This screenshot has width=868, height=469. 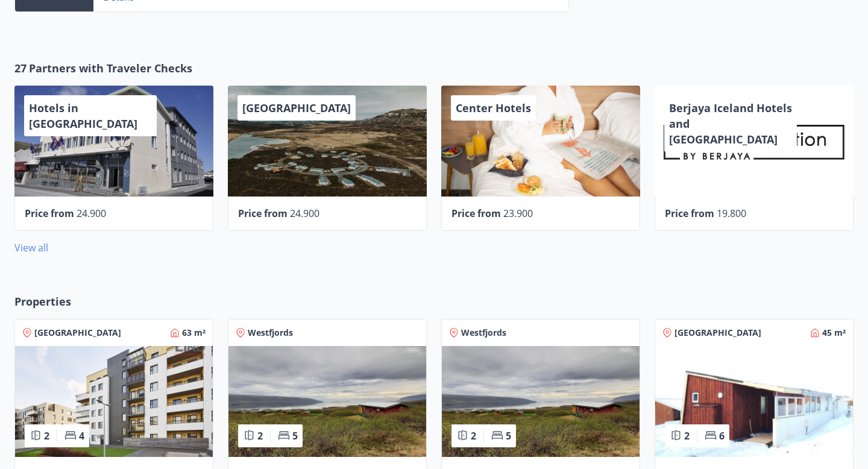 I want to click on span: 23.900, so click(x=518, y=213).